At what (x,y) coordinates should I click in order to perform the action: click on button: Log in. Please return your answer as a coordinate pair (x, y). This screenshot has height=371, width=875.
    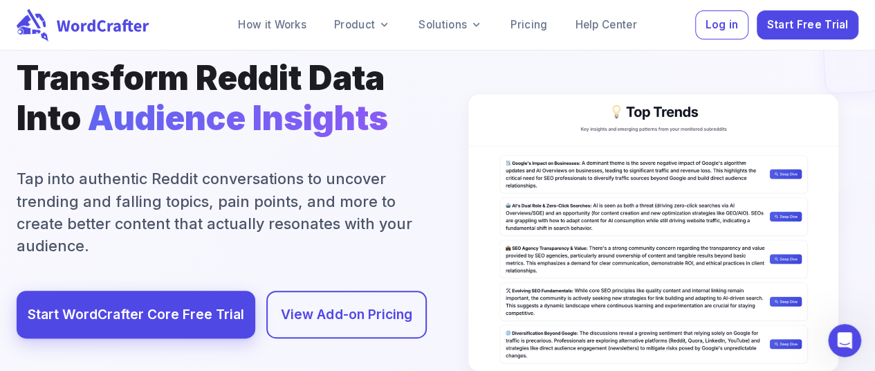
    Looking at the image, I should click on (722, 25).